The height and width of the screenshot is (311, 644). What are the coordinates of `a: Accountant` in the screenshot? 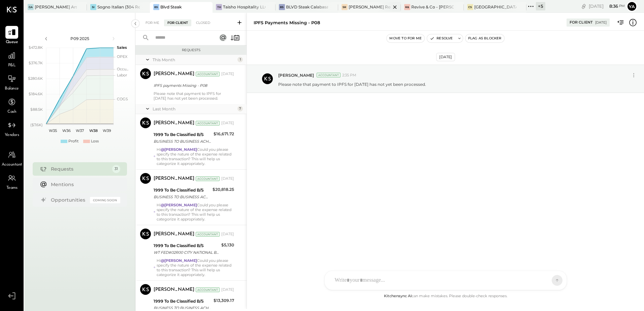 It's located at (12, 158).